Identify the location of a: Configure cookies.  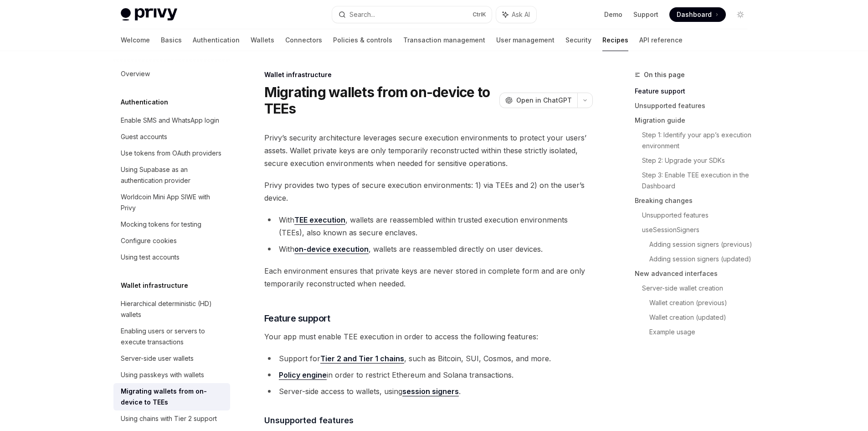
(172, 241).